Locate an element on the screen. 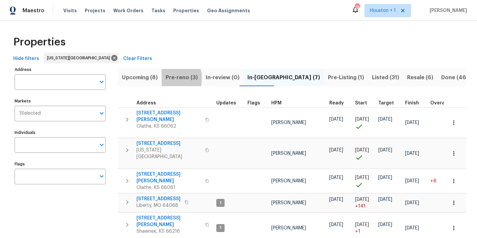  span: Target is located at coordinates (386, 103).